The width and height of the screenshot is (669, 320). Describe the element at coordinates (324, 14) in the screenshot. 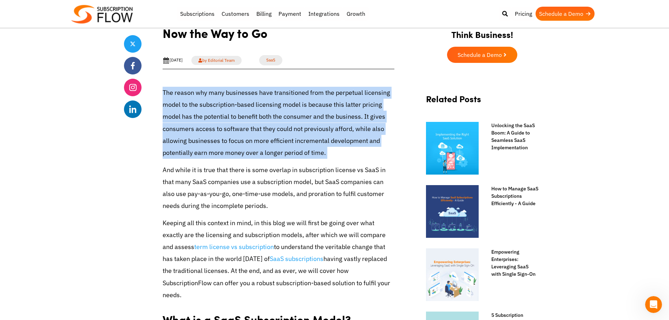

I see `a: Integrations` at that location.